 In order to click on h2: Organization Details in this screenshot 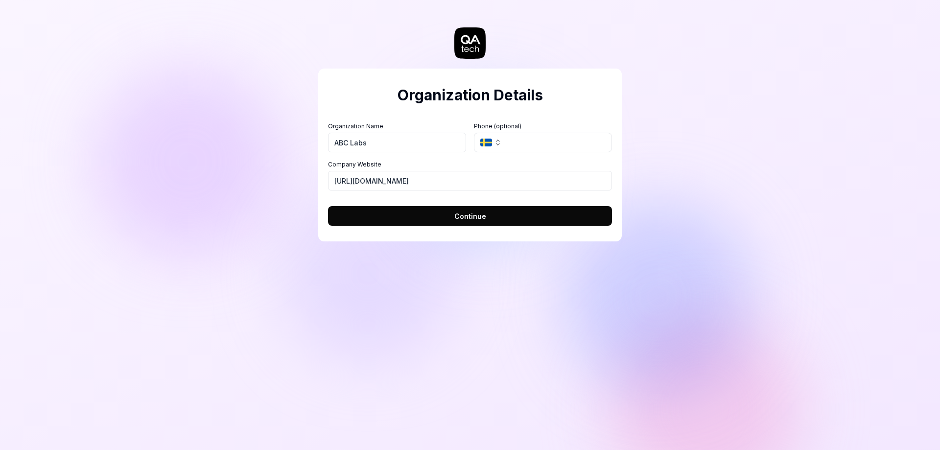, I will do `click(470, 95)`.